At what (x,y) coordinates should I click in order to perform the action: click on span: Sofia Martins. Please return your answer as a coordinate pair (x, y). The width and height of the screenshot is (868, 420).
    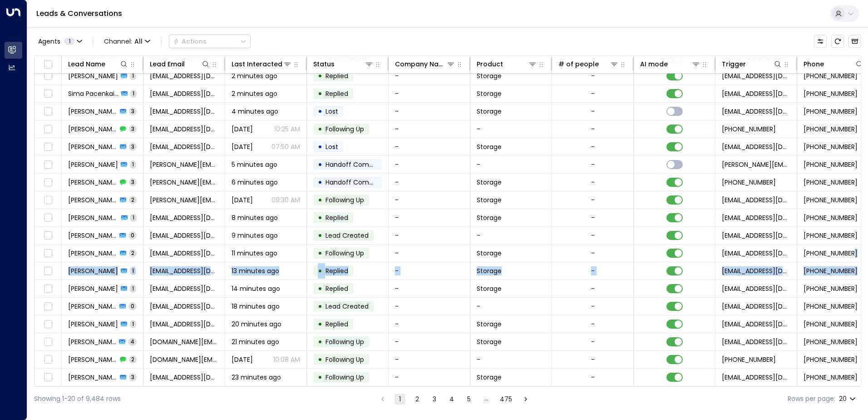
    Looking at the image, I should click on (93, 76).